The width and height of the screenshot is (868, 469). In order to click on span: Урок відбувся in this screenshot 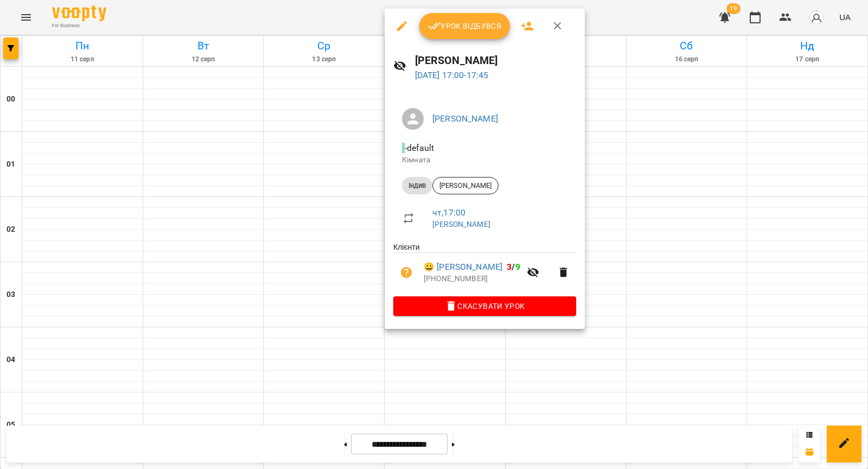, I will do `click(465, 26)`.